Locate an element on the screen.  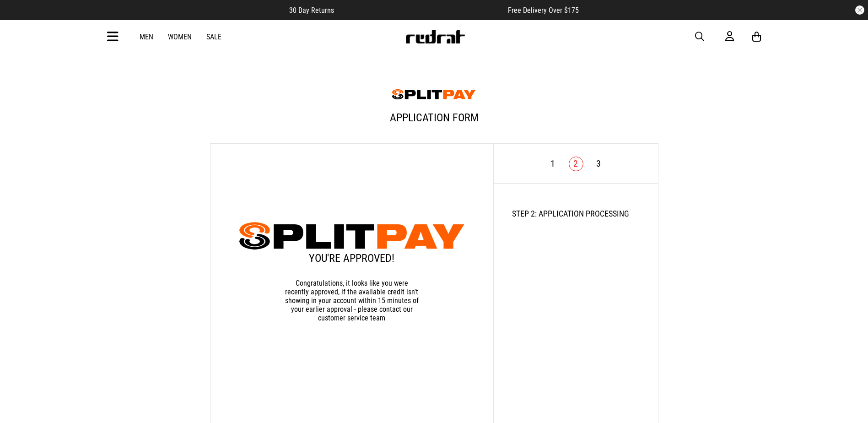
div: You're Approved! is located at coordinates (351, 259).